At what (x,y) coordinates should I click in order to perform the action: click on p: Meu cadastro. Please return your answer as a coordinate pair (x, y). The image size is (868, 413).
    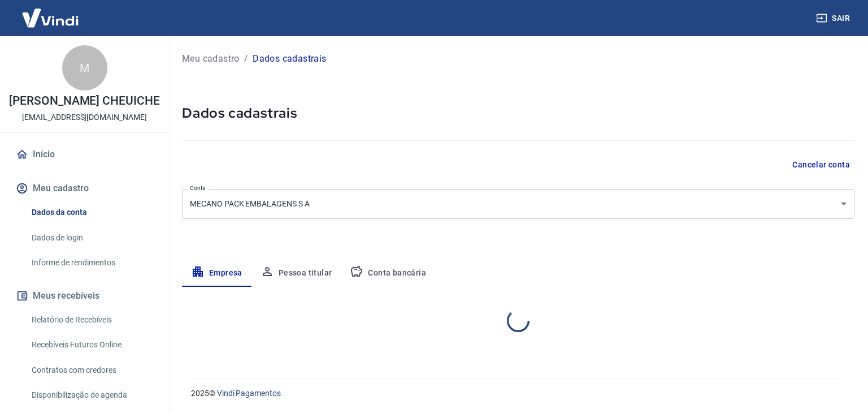
    Looking at the image, I should click on (211, 59).